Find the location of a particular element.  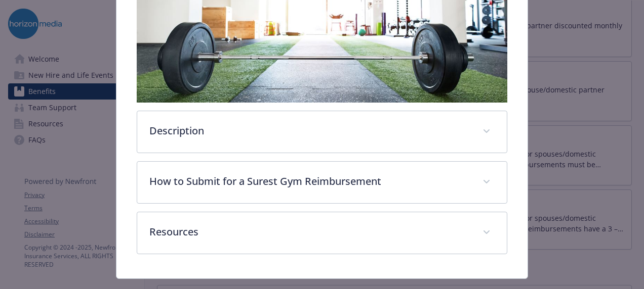

p: How to Submit for a Surest Gym Reimbursement is located at coordinates (310, 182).